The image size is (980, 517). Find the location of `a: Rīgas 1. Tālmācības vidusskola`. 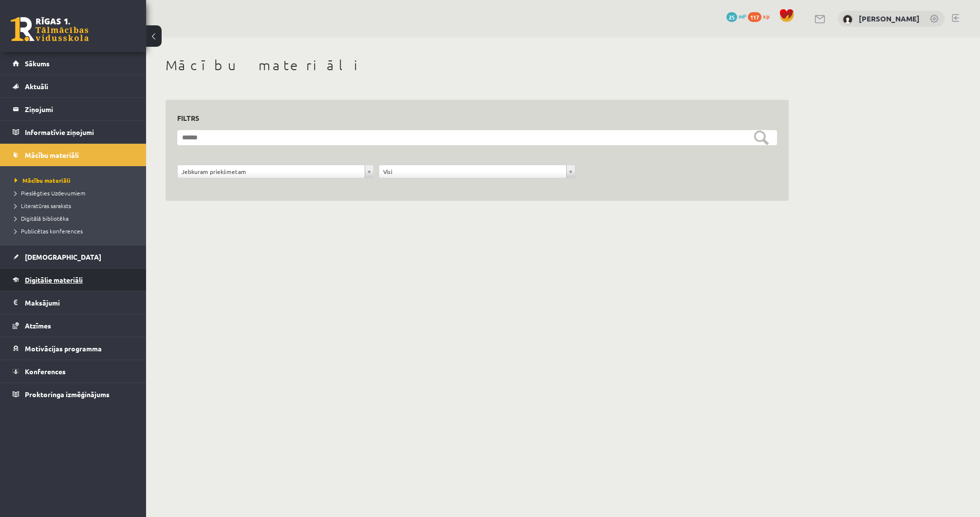

a: Rīgas 1. Tālmācības vidusskola is located at coordinates (50, 29).